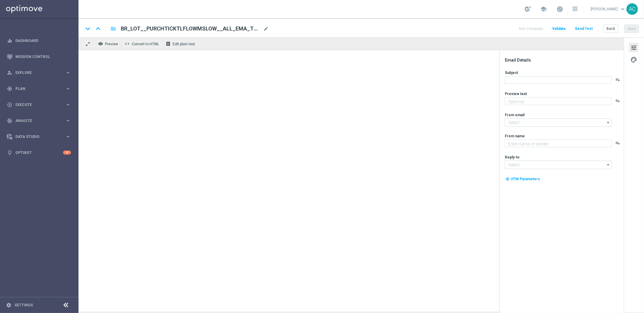 This screenshot has width=644, height=313. What do you see at coordinates (113, 29) in the screenshot?
I see `i: folder` at bounding box center [113, 29].